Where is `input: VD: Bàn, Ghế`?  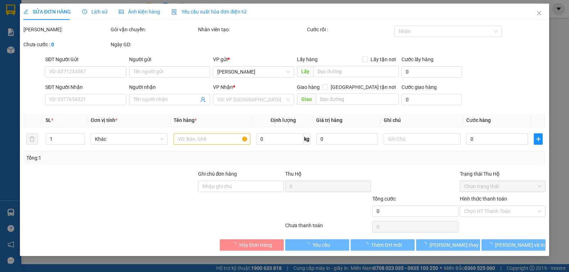 input: VD: Bàn, Ghế is located at coordinates (212, 139).